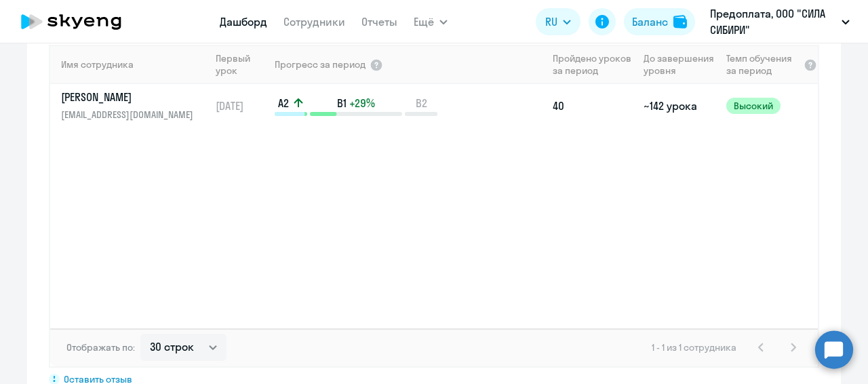  What do you see at coordinates (551, 21) in the screenshot?
I see `span: RU` at bounding box center [551, 21].